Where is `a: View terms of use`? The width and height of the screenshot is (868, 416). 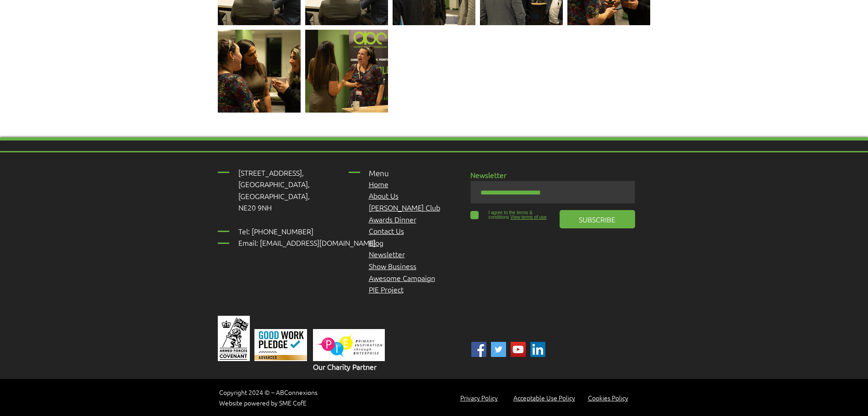
a: View terms of use is located at coordinates (528, 217).